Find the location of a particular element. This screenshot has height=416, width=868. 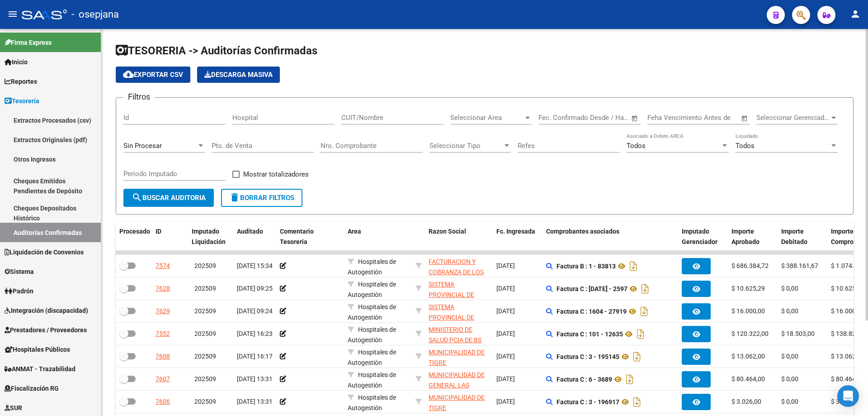

datatable-header-cell: Area is located at coordinates (378, 237).